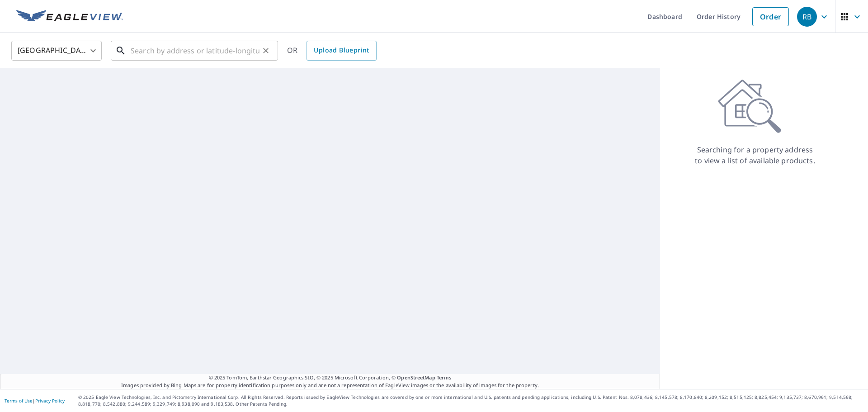 This screenshot has width=868, height=412. Describe the element at coordinates (416, 377) in the screenshot. I see `a: OpenStreetMap` at that location.